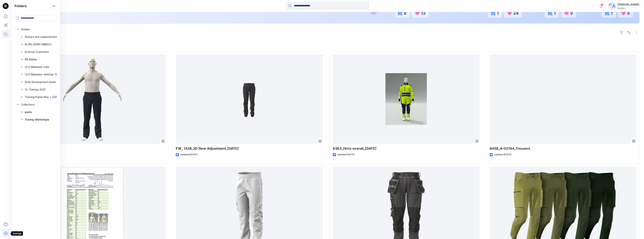  What do you see at coordinates (406, 99) in the screenshot?
I see `a: 6363_Hivis overall_01-09-2025` at bounding box center [406, 99].